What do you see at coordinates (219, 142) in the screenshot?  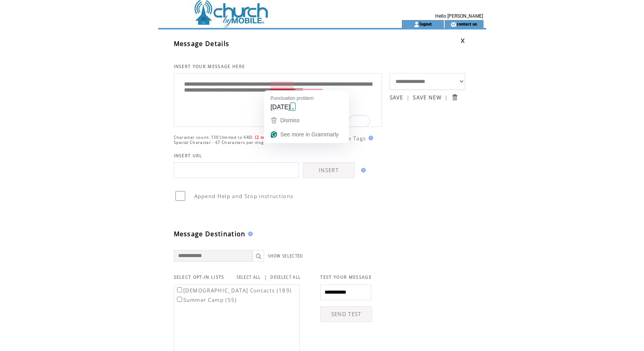 I see `span: Special Character - 67 Characters per msg` at bounding box center [219, 142].